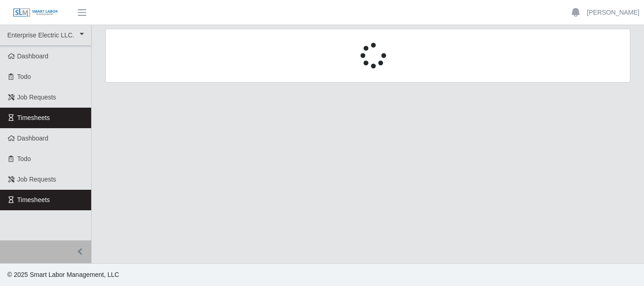 The width and height of the screenshot is (644, 286). Describe the element at coordinates (63, 275) in the screenshot. I see `span: © 2025 Smart Labor Management, LLC` at that location.